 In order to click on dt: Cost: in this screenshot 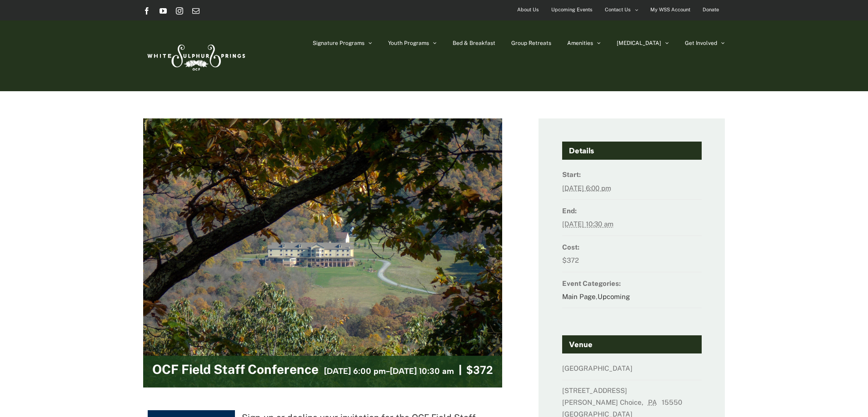, I will do `click(631, 247)`.